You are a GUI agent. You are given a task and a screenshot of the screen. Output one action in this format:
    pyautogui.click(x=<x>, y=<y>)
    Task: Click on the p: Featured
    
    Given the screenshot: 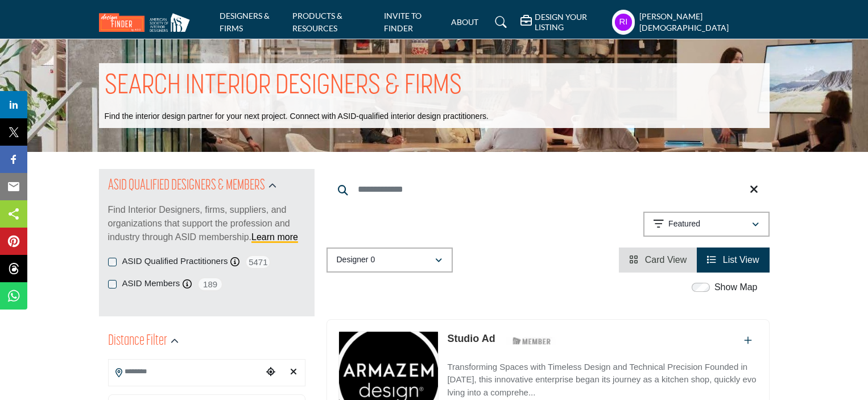 What is the action you would take?
    pyautogui.click(x=685, y=224)
    